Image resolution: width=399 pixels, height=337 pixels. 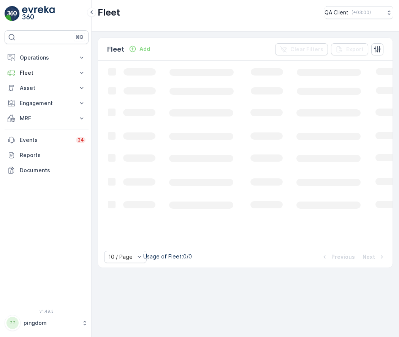 I want to click on p: 34, so click(x=80, y=140).